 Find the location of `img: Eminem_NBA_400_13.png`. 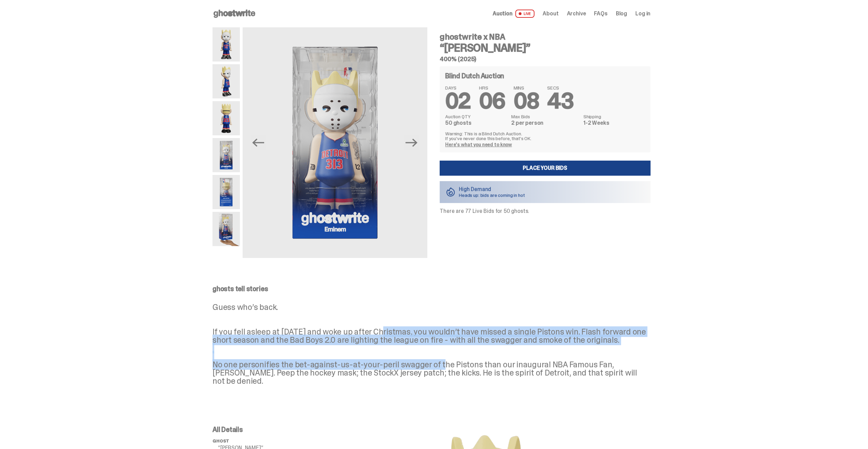

img: Eminem_NBA_400_13.png is located at coordinates (226, 192).